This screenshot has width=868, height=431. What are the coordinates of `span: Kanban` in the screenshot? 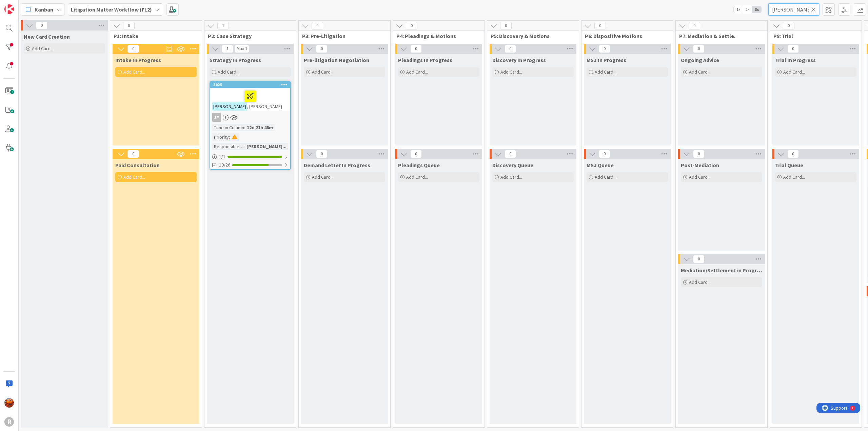 It's located at (44, 10).